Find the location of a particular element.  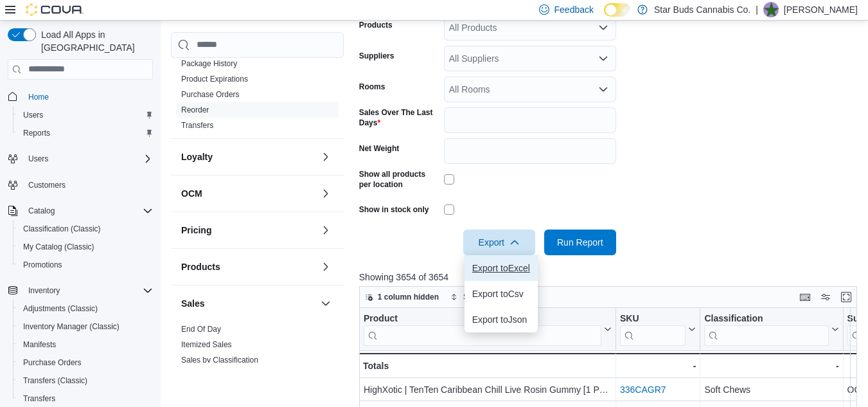

span: Dark Mode is located at coordinates (604, 17).